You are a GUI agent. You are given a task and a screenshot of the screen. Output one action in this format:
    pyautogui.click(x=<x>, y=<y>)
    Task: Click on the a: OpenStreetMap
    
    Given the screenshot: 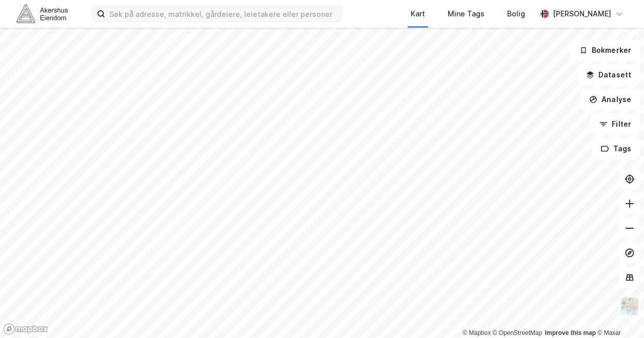 What is the action you would take?
    pyautogui.click(x=518, y=333)
    